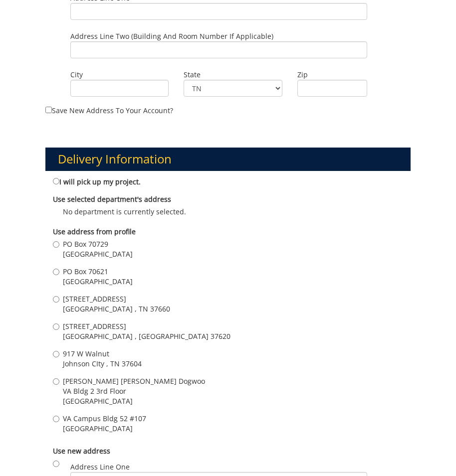 The width and height of the screenshot is (456, 476). I want to click on input: Address Line One, so click(218, 12).